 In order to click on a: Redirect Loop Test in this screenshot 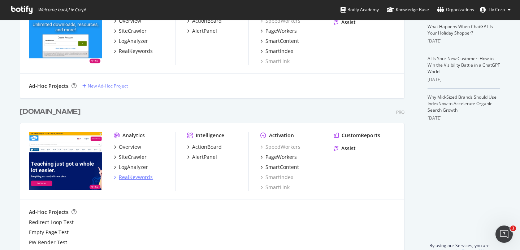, I will do `click(51, 223)`.